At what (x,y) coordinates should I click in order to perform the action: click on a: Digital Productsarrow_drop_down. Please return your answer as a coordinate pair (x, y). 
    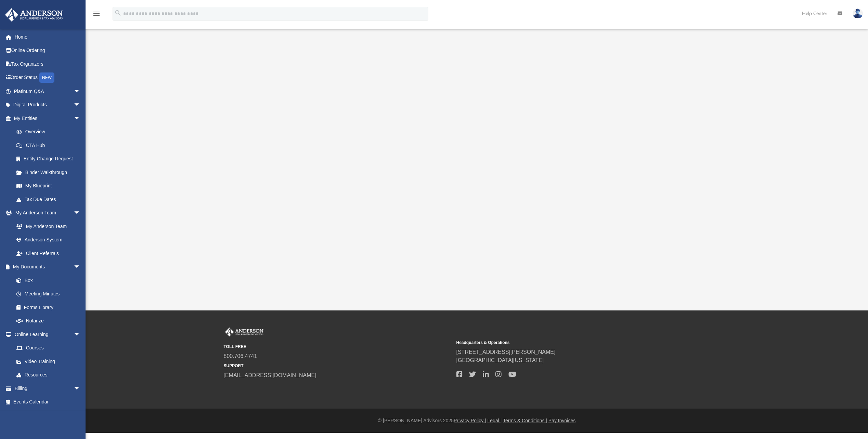
    Looking at the image, I should click on (48, 105).